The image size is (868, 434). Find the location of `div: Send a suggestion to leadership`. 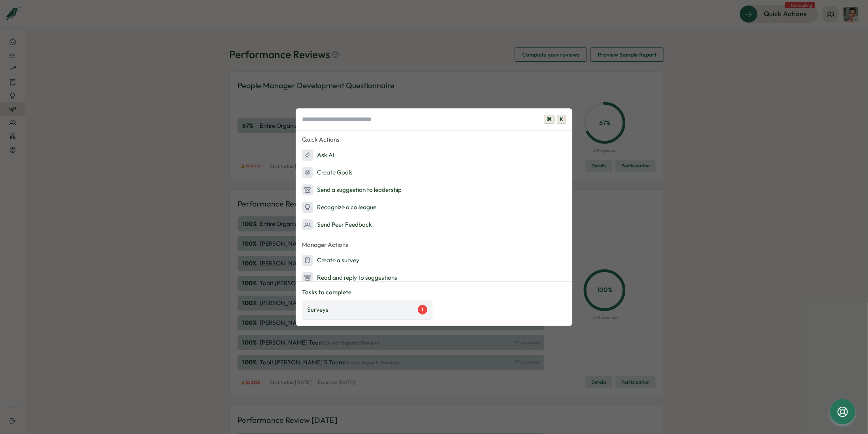

div: Send a suggestion to leadership is located at coordinates (352, 190).